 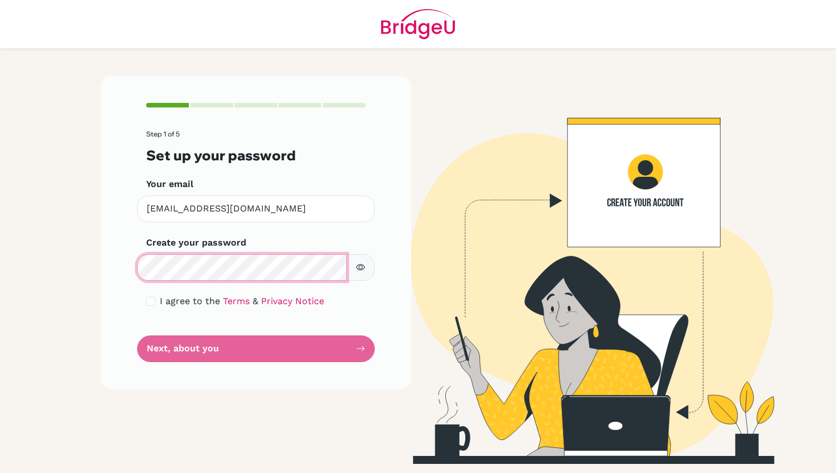 What do you see at coordinates (256, 155) in the screenshot?
I see `h3: Set up your password` at bounding box center [256, 155].